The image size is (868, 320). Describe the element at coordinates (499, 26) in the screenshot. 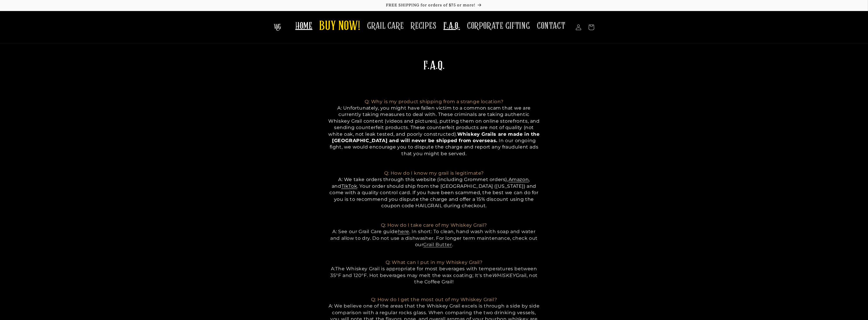

I see `span: CORPORATE GIFTING` at that location.